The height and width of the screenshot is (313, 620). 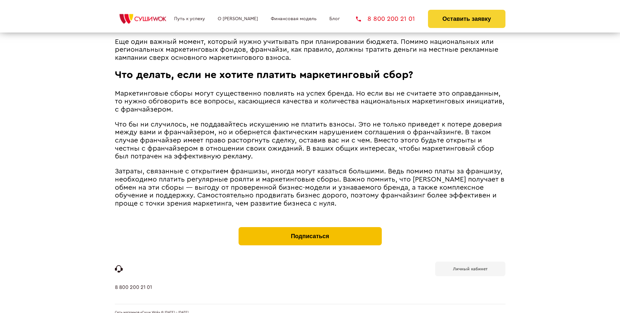 What do you see at coordinates (467, 19) in the screenshot?
I see `button: Оставить заявку` at bounding box center [467, 19].